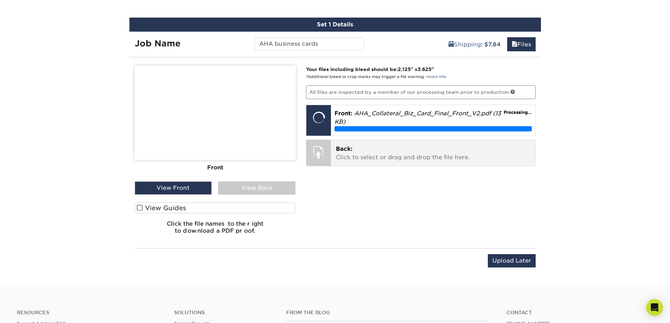 The height and width of the screenshot is (323, 670). What do you see at coordinates (515, 44) in the screenshot?
I see `span: files` at bounding box center [515, 44].